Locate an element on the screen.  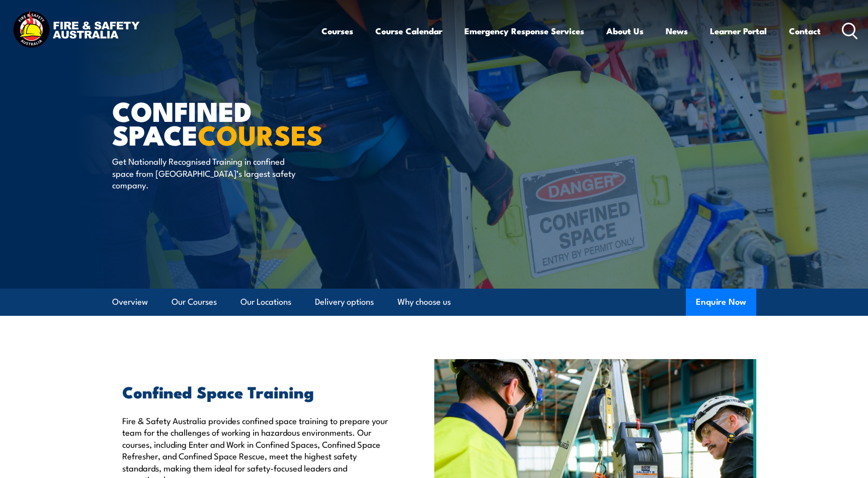
h2: Confined Space Training is located at coordinates (255, 392).